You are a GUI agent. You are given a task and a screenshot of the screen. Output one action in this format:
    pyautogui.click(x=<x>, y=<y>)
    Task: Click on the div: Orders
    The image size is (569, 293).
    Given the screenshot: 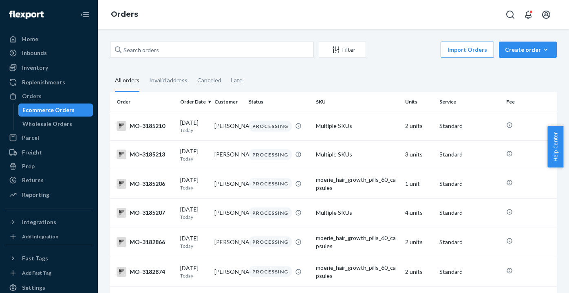 What is the action you would take?
    pyautogui.click(x=32, y=96)
    